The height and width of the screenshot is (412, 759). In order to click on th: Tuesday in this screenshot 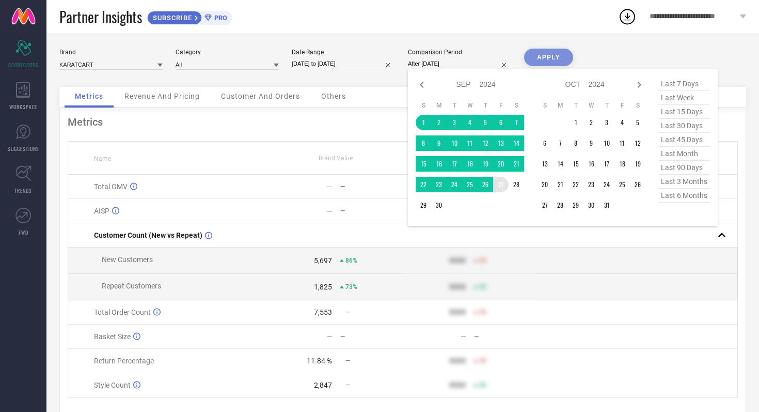, I will do `click(576, 105)`.